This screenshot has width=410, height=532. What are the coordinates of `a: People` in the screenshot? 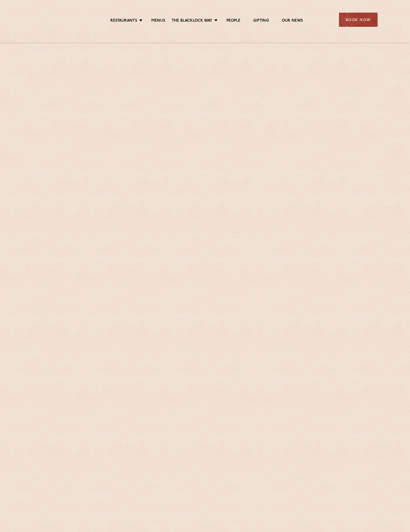 It's located at (233, 21).